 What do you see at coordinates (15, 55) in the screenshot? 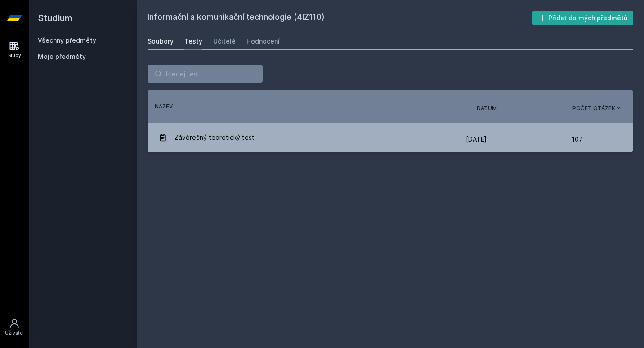
I see `div: Study` at bounding box center [15, 55].